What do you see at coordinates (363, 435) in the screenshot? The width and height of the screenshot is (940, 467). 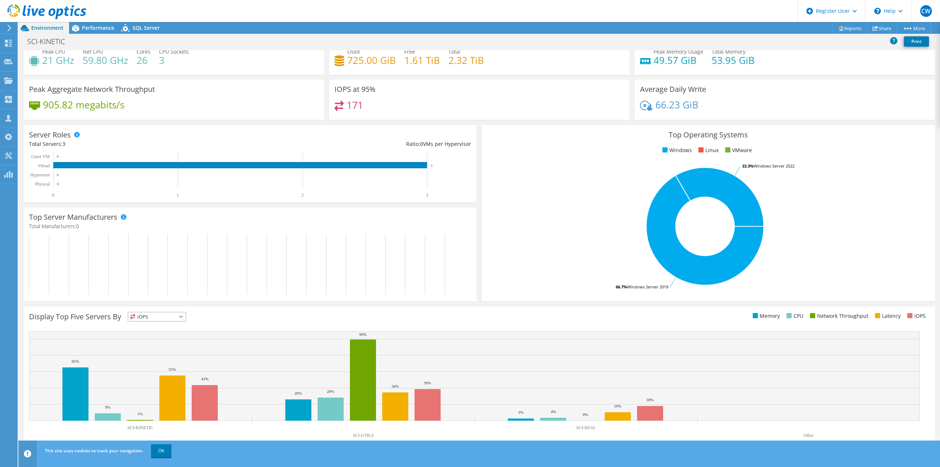 I see `text: SCI-UTILS` at bounding box center [363, 435].